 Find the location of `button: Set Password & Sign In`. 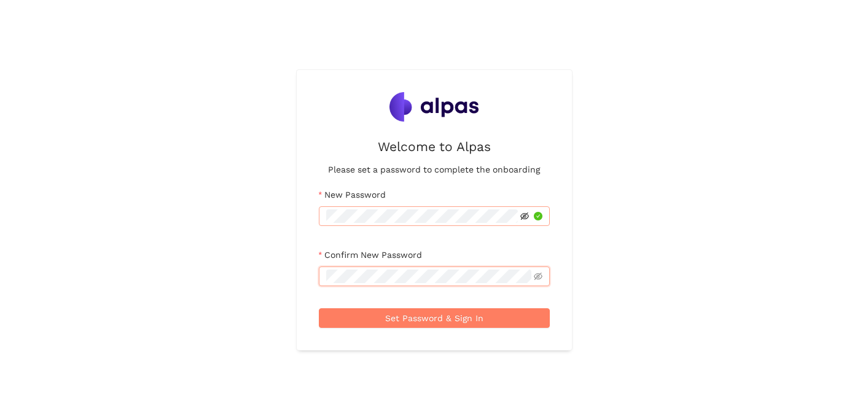

button: Set Password & Sign In is located at coordinates (434, 318).